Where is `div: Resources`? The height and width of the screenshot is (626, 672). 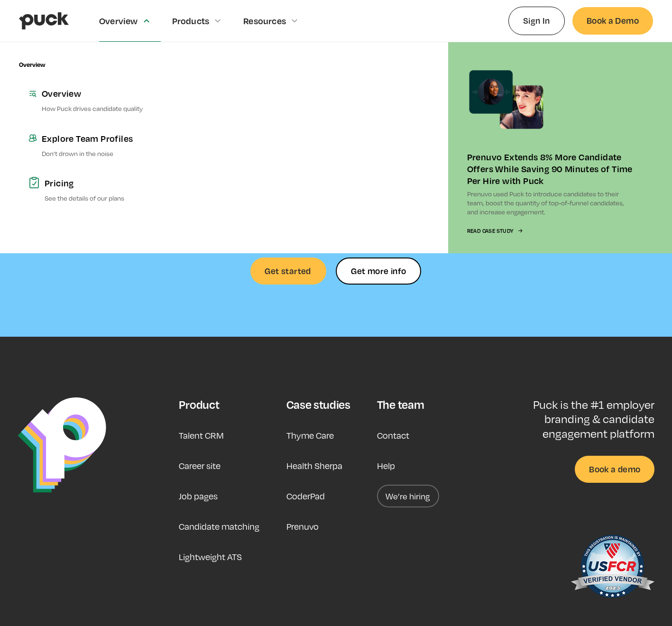 div: Resources is located at coordinates (265, 21).